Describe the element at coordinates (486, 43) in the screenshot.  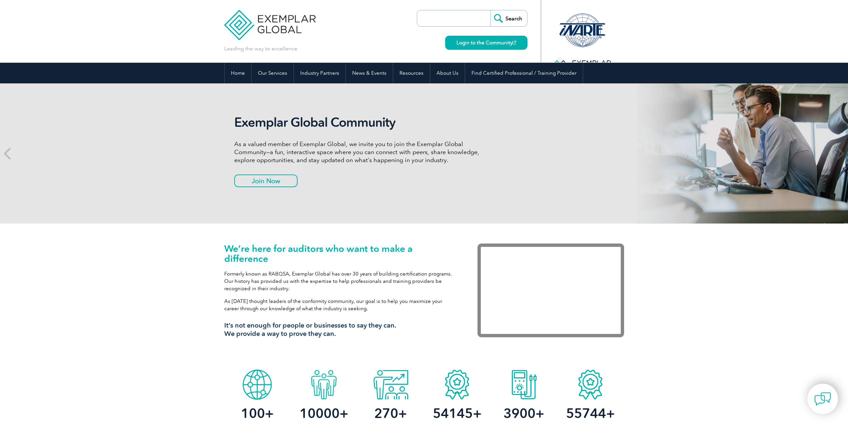
I see `a: Login to the Community` at that location.